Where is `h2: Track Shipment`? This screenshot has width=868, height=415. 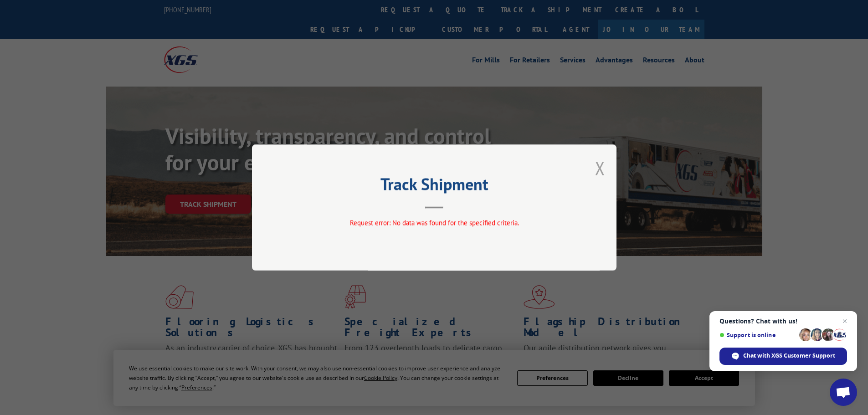
h2: Track Shipment is located at coordinates (435, 187).